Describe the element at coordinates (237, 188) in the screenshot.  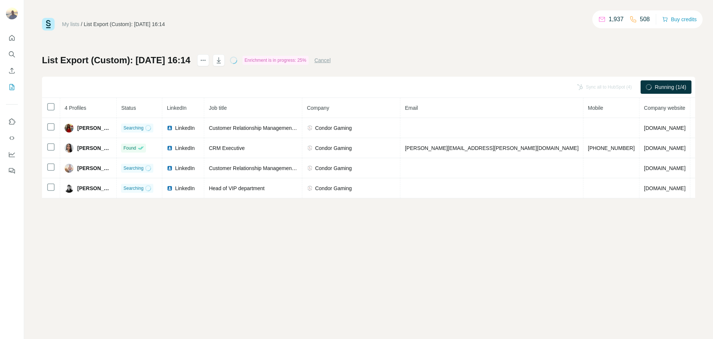
I see `span: Head of VIP department` at that location.